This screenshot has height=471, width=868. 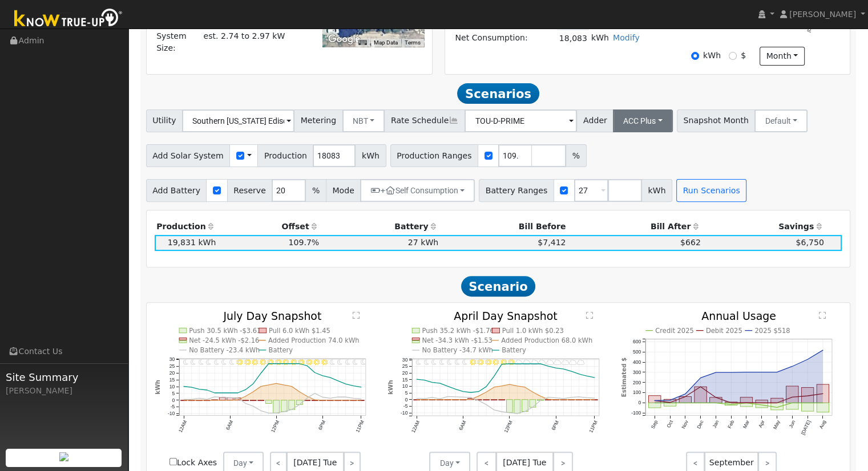 I want to click on i: 12PM - Clear, so click(x=278, y=362).